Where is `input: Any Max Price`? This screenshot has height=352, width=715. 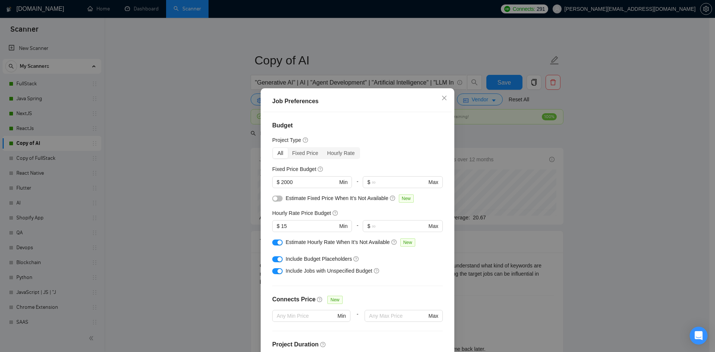 input: Any Max Price is located at coordinates (398, 316).